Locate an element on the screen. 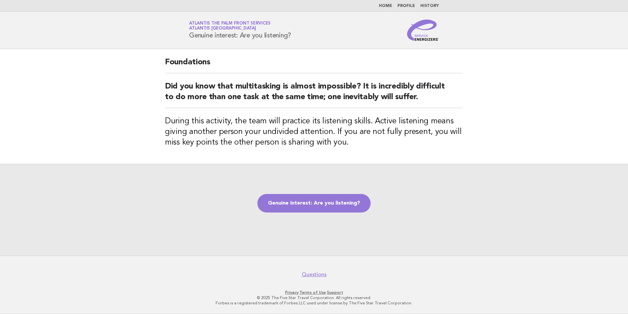  h3: During this activity, the team will practice its listening skills. Active listening means giving ... is located at coordinates (314, 132).